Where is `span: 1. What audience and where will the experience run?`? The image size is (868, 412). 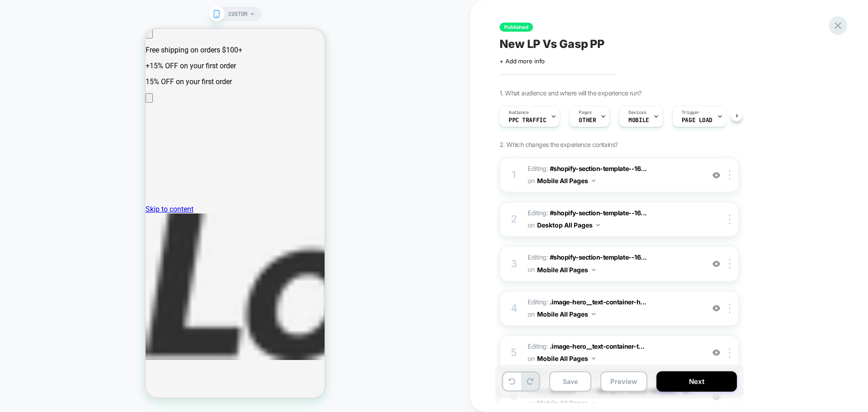
span: 1. What audience and where will the experience run? is located at coordinates (570, 93).